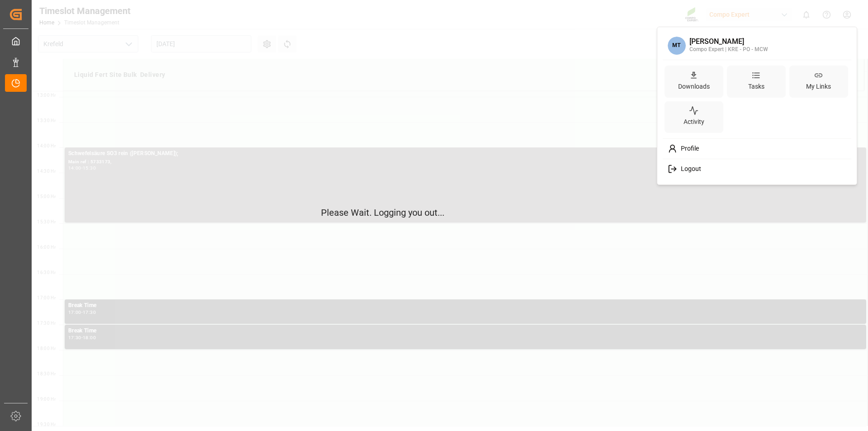 The image size is (868, 431). What do you see at coordinates (434, 213) in the screenshot?
I see `p: Please Wait. Logging you out...` at bounding box center [434, 213].